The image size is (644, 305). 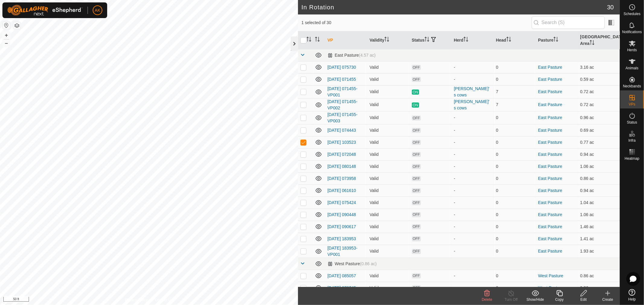 I want to click on span: Schedules, so click(x=632, y=14).